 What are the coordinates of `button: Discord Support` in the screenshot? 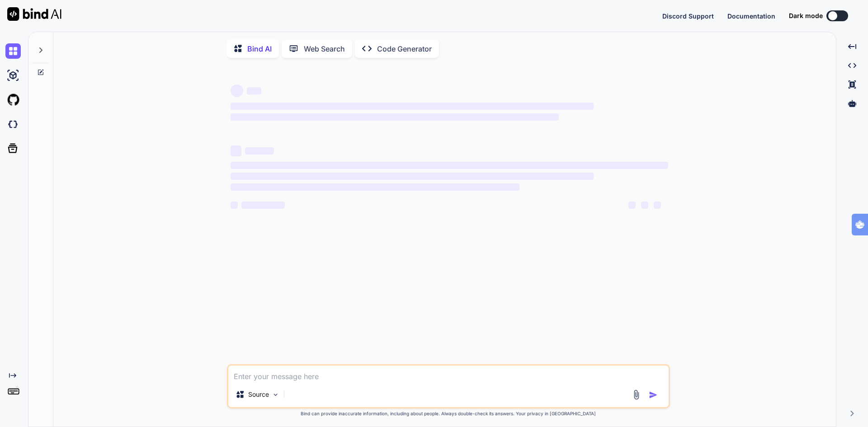 It's located at (688, 16).